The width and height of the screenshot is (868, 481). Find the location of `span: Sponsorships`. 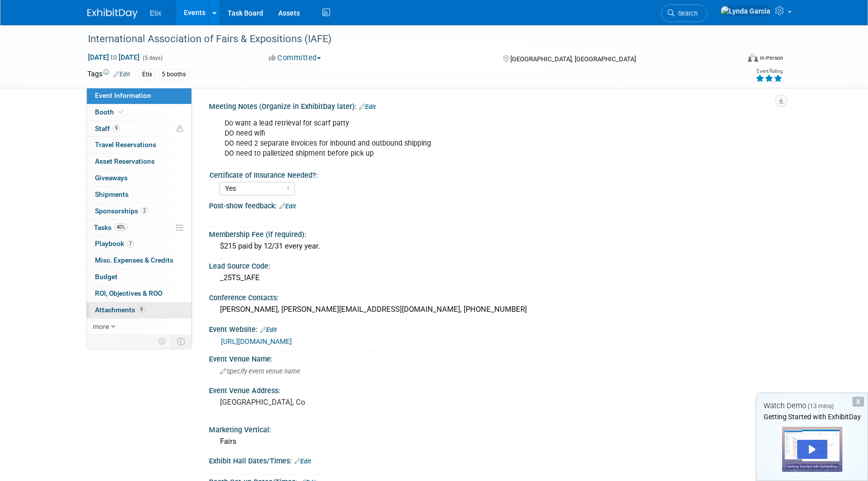

span: Sponsorships is located at coordinates (121, 211).